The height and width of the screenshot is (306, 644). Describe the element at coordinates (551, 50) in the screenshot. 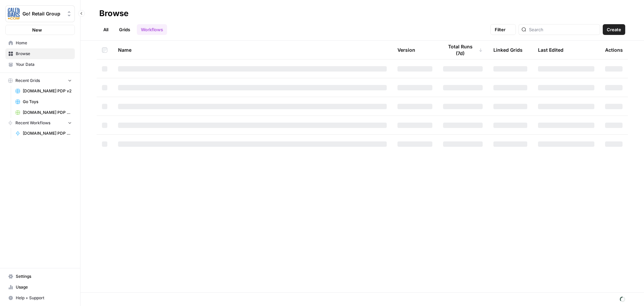

I see `div: Last Edited` at that location.